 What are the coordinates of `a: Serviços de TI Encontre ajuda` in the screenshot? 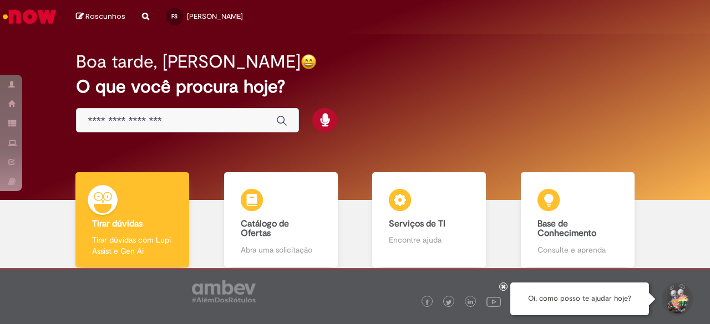 It's located at (429, 220).